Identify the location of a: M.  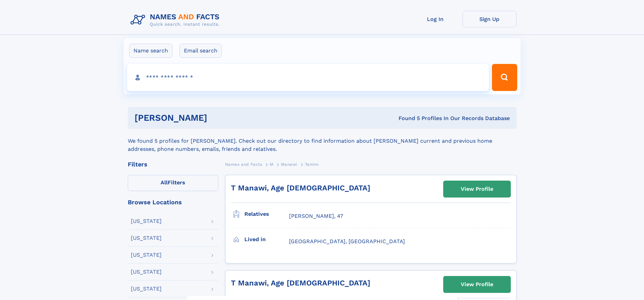
(271, 164).